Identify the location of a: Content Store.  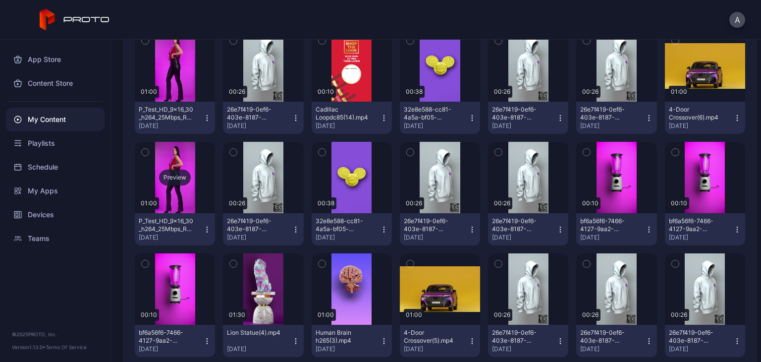
(55, 83).